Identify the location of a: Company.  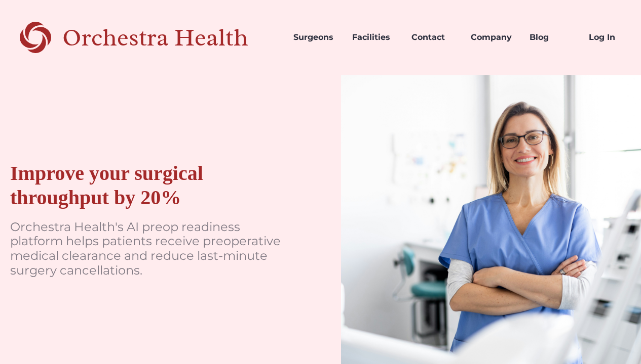
(492, 38).